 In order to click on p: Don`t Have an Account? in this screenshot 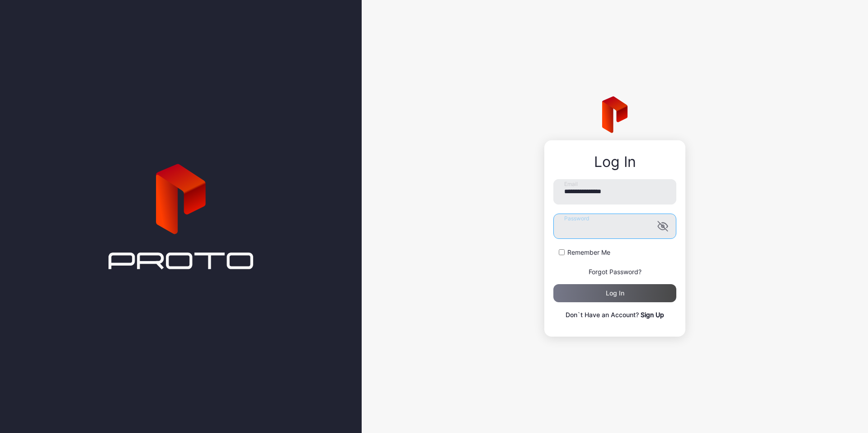, I will do `click(615, 315)`.